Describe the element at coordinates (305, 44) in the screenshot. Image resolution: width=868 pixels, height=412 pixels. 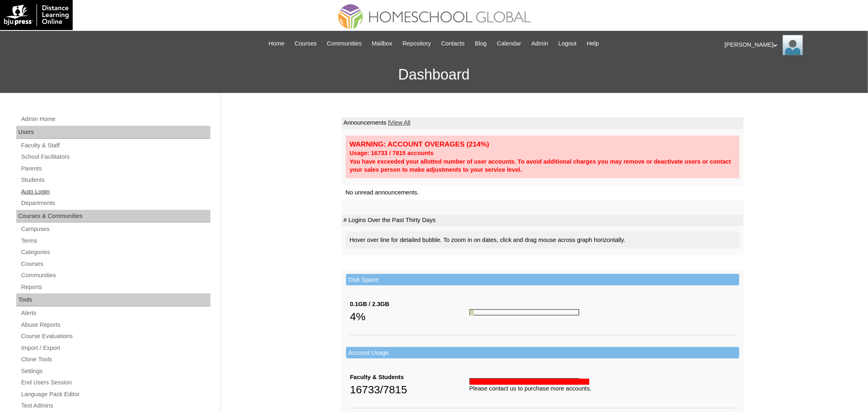
I see `span: Courses` at that location.